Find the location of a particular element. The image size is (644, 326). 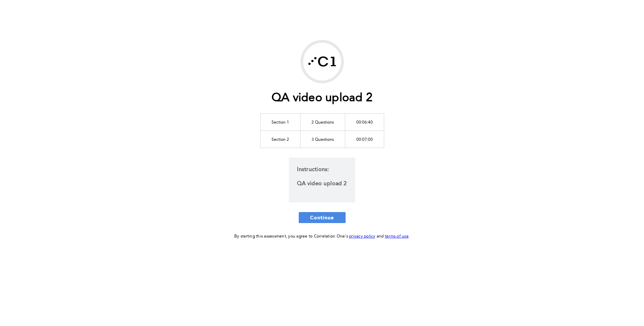

div: Instructions: is located at coordinates (322, 180).